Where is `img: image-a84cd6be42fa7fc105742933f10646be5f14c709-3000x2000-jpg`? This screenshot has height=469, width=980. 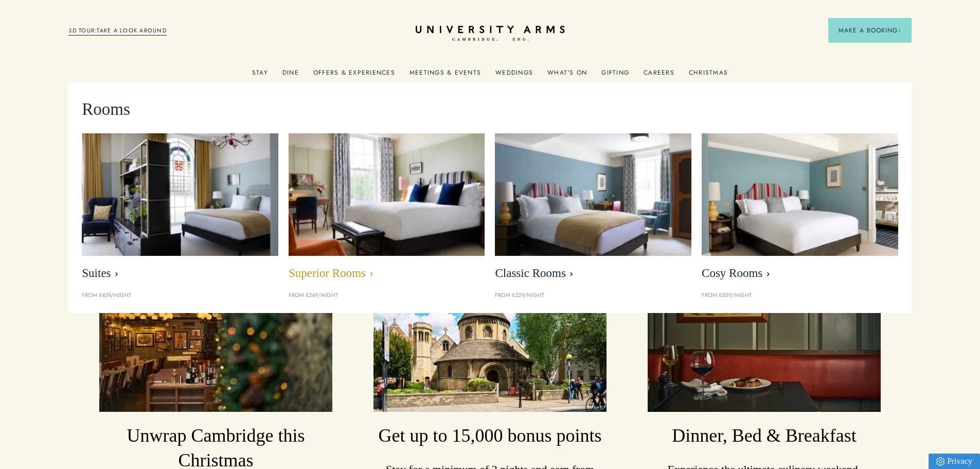 img: image-a84cd6be42fa7fc105742933f10646be5f14c709-3000x2000-jpg is located at coordinates (764, 334).